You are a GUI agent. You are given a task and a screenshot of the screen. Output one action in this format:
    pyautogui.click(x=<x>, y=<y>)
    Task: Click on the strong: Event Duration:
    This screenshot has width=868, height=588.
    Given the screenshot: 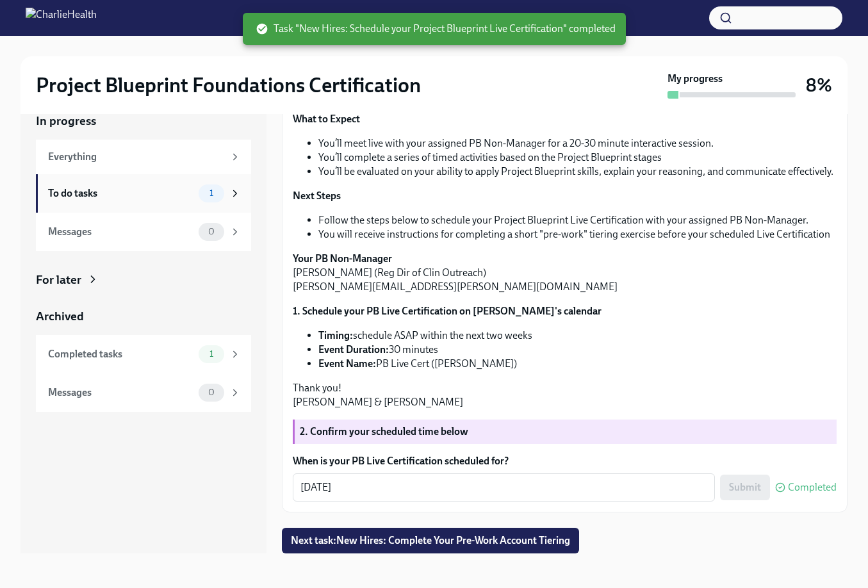 What is the action you would take?
    pyautogui.click(x=354, y=349)
    